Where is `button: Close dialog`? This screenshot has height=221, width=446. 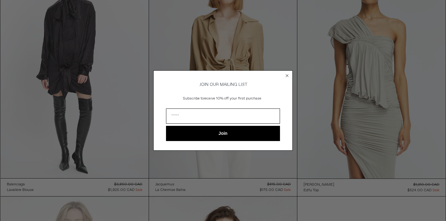
button: Close dialog is located at coordinates (287, 76).